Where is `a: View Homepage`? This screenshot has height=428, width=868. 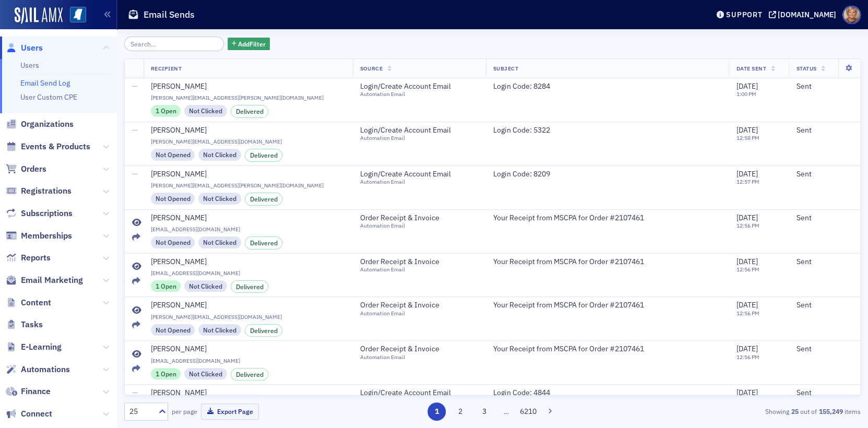
a: View Homepage is located at coordinates (74, 15).